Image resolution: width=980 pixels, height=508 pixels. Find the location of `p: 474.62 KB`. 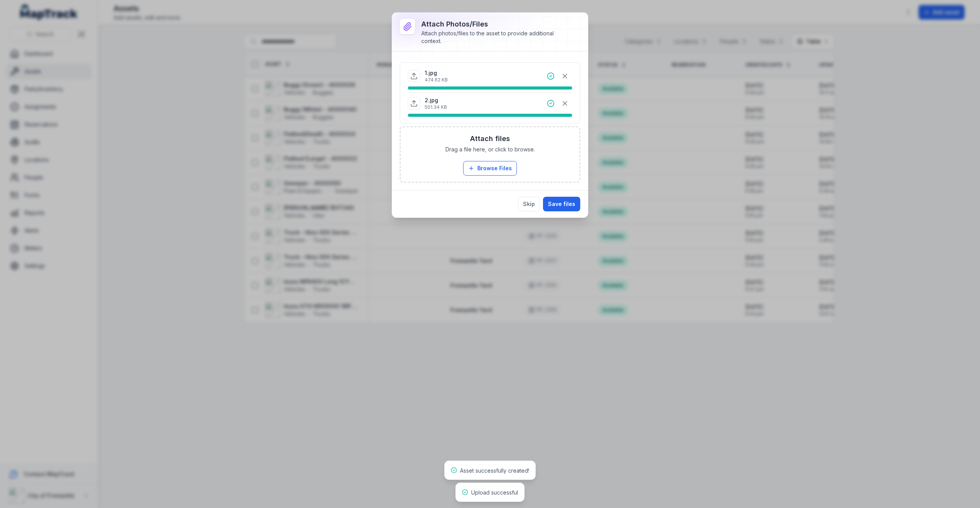

p: 474.62 KB is located at coordinates (437, 80).